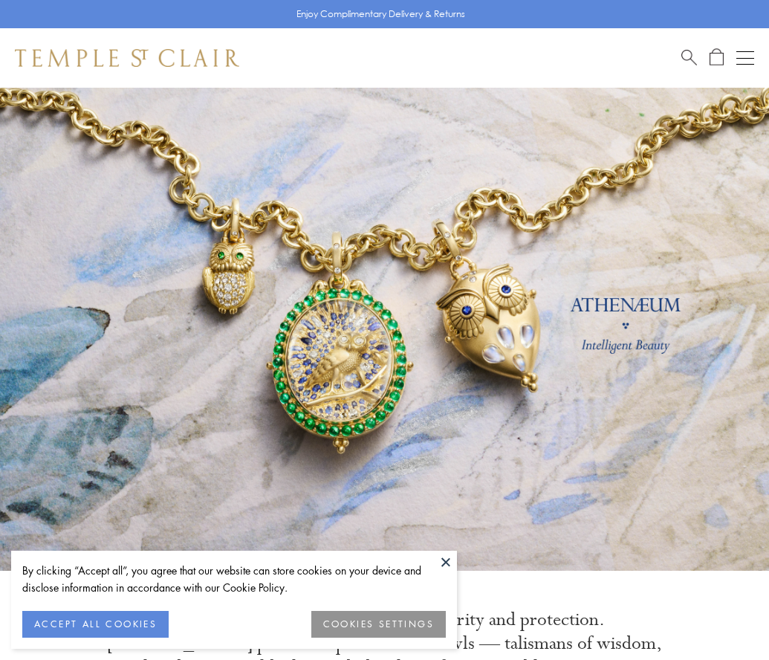 Image resolution: width=769 pixels, height=660 pixels. What do you see at coordinates (95, 625) in the screenshot?
I see `button: ACCEPT ALL COOKIES` at bounding box center [95, 625].